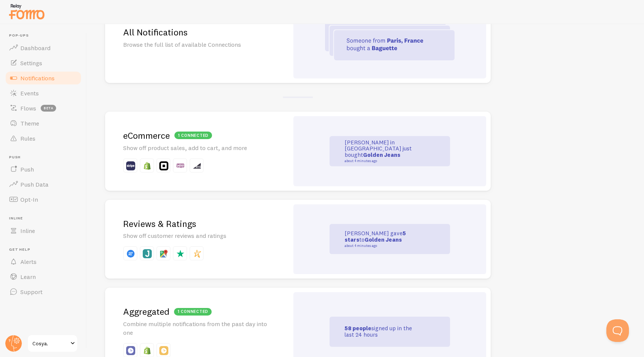  I want to click on img: fomo_icons_trustpilot.svg, so click(180, 254).